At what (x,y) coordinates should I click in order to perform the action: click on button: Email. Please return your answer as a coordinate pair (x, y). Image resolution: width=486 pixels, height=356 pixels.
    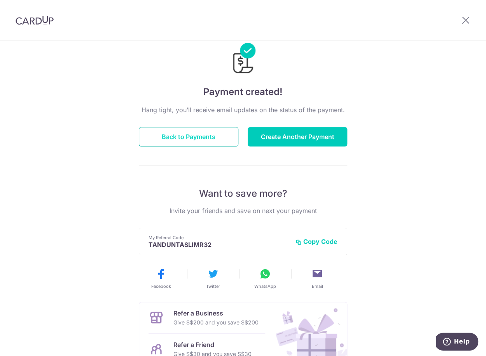
    Looking at the image, I should click on (317, 278).